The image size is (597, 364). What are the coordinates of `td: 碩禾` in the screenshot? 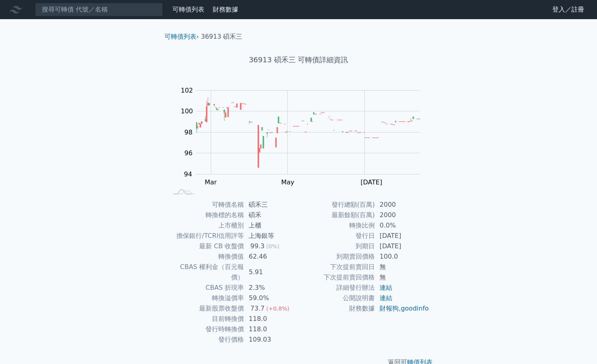 It's located at (271, 215).